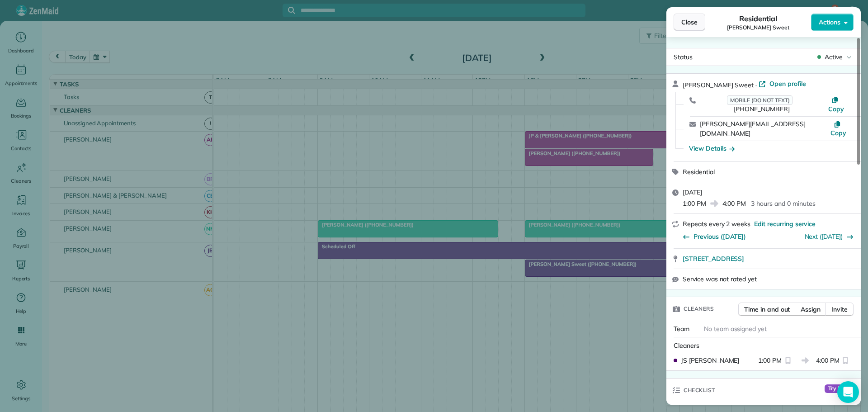  I want to click on button: Time in and out, so click(767, 309).